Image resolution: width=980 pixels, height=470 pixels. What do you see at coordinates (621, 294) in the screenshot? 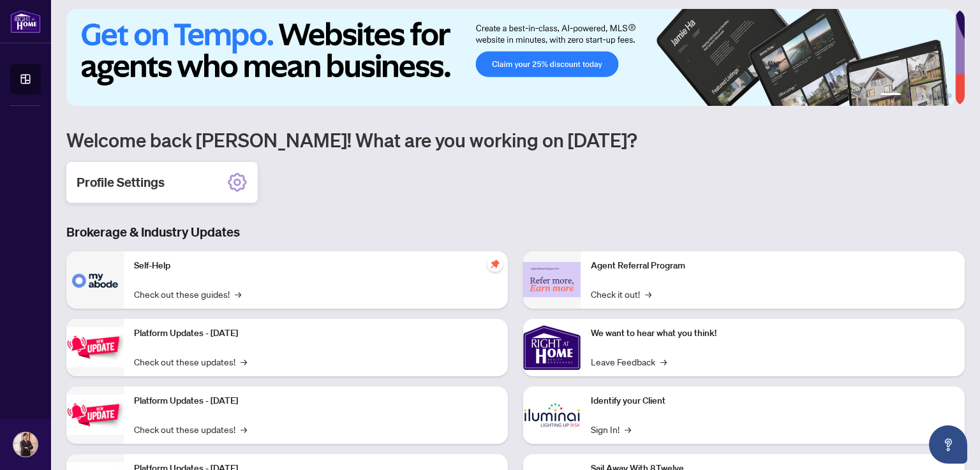
I see `a: Check it out!→` at bounding box center [621, 294].